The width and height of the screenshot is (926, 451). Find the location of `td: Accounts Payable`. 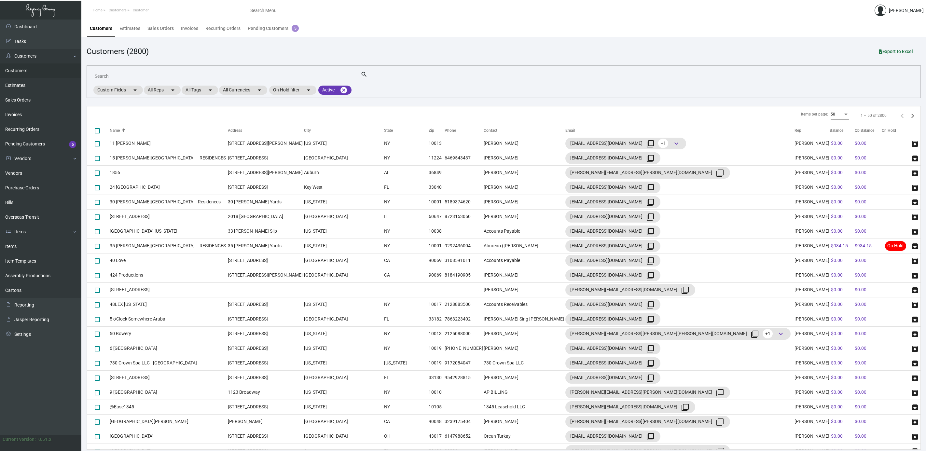

td: Accounts Payable is located at coordinates (525, 231).